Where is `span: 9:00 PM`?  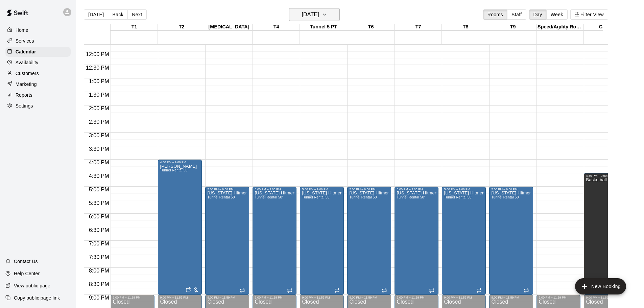 span: 9:00 PM is located at coordinates (99, 297).